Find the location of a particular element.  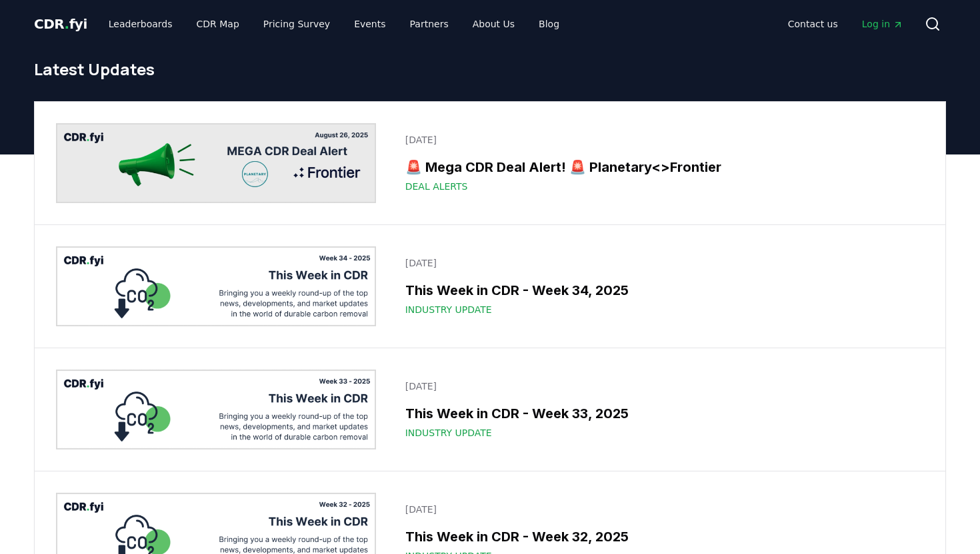

span: CDR fyi is located at coordinates (61, 24).